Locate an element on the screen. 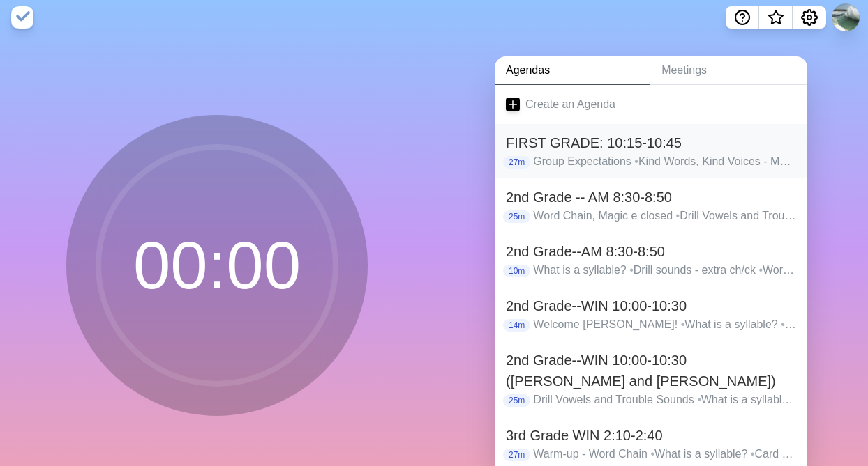 The width and height of the screenshot is (868, 466). button: Help is located at coordinates (743, 17).